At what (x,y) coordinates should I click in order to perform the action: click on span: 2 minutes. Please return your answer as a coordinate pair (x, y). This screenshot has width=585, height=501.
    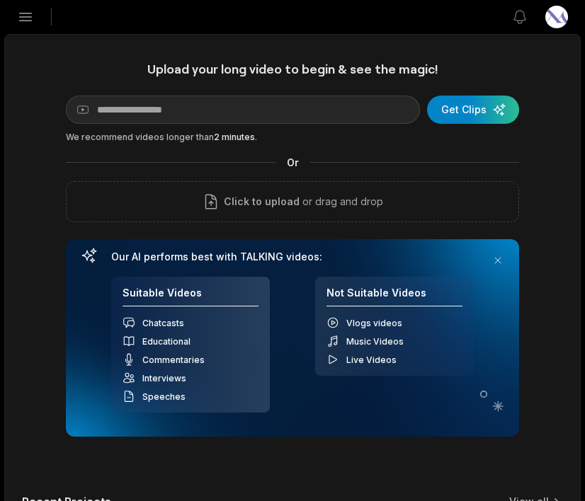
    Looking at the image, I should click on (234, 137).